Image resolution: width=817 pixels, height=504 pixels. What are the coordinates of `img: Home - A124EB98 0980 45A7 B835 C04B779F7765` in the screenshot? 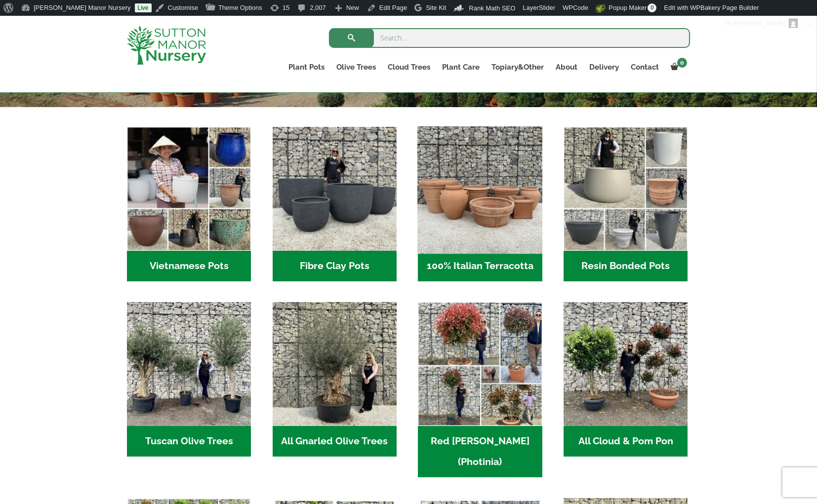 It's located at (625, 364).